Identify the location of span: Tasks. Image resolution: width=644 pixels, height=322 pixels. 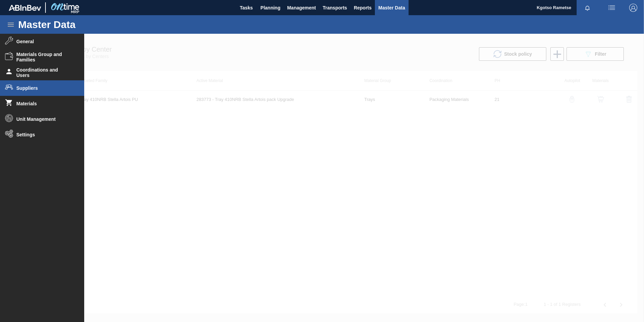
(246, 8).